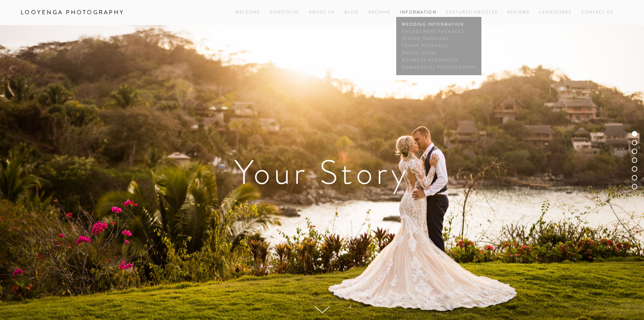 Image resolution: width=644 pixels, height=320 pixels. I want to click on h1: Your Story, so click(322, 172).